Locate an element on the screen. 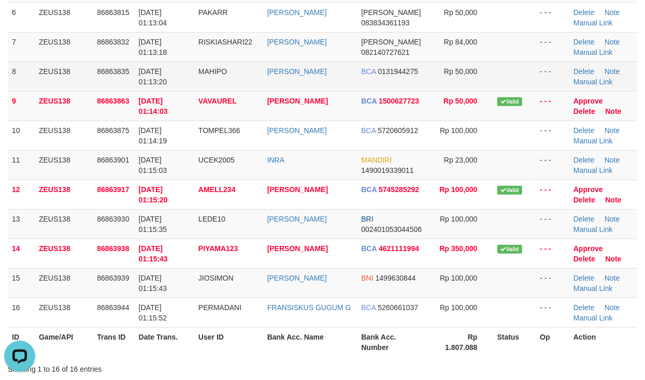 The width and height of the screenshot is (645, 380). td: 11 is located at coordinates (21, 165).